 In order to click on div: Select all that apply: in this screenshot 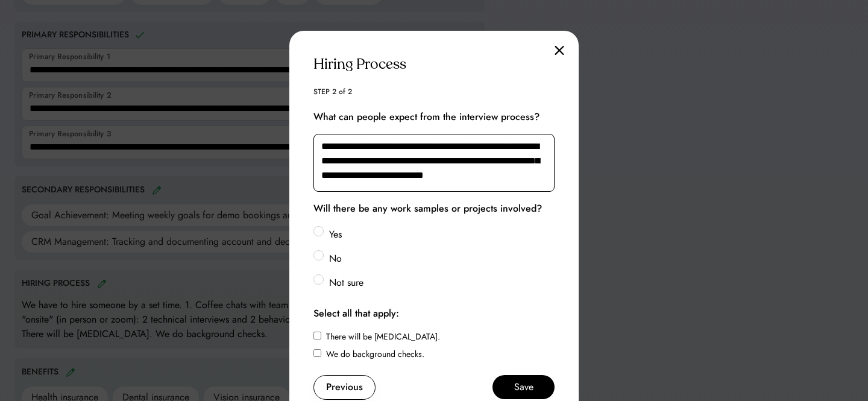, I will do `click(356, 313)`.